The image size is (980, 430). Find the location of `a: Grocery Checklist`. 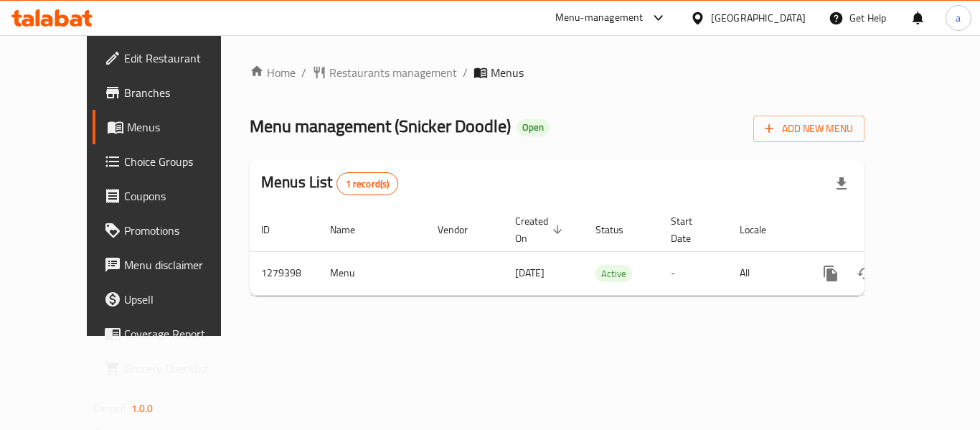

a: Grocery Checklist is located at coordinates (172, 368).